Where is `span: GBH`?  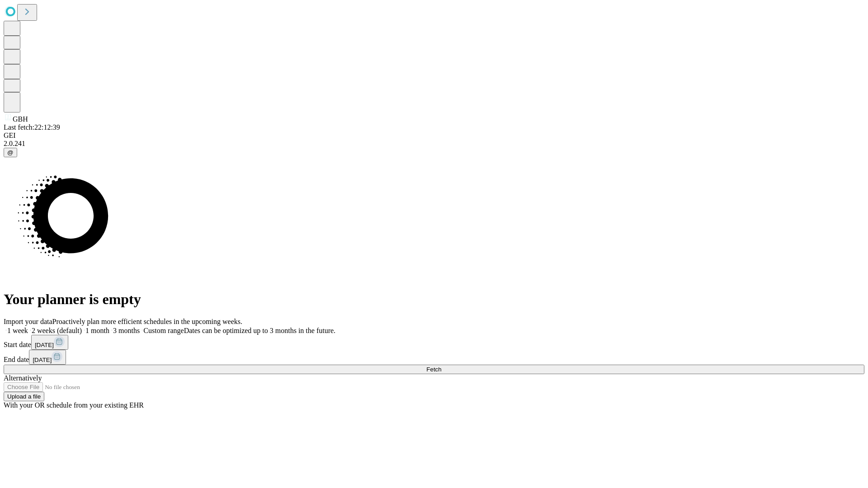
span: GBH is located at coordinates (21, 119).